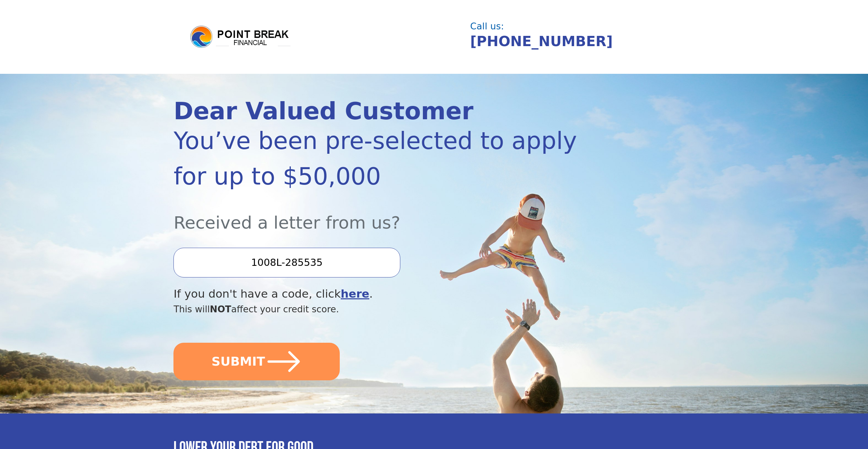 This screenshot has height=449, width=868. Describe the element at coordinates (395, 111) in the screenshot. I see `div: Dear Valued Customer` at that location.